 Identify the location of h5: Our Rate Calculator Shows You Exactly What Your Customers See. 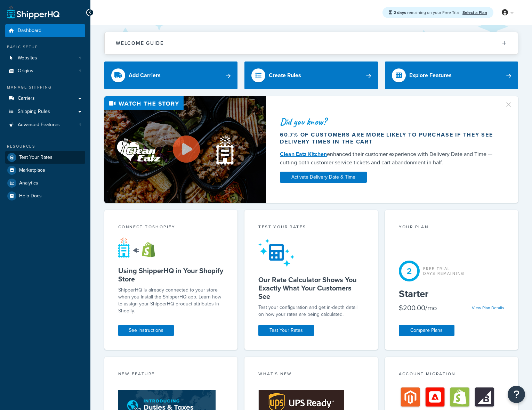
(311, 288).